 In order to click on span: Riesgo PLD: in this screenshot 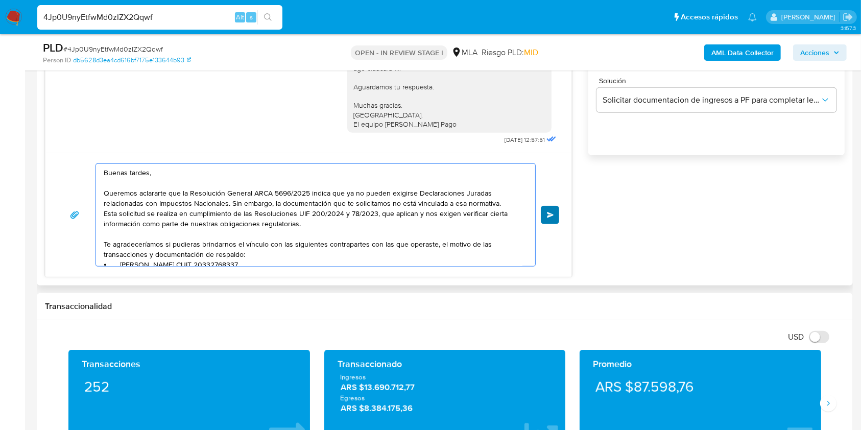, I will do `click(510, 53)`.